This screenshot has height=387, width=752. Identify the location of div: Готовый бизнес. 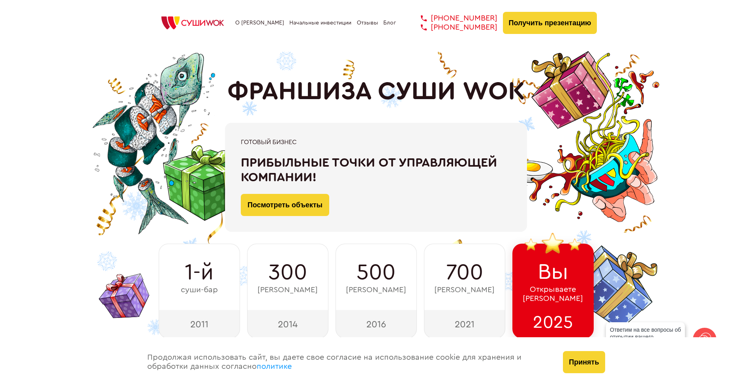
(376, 142).